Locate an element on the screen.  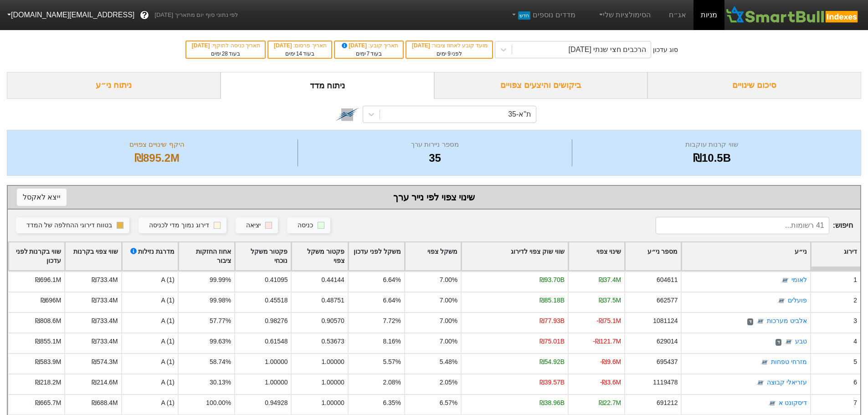
div: סוג עדכון is located at coordinates (665, 49).